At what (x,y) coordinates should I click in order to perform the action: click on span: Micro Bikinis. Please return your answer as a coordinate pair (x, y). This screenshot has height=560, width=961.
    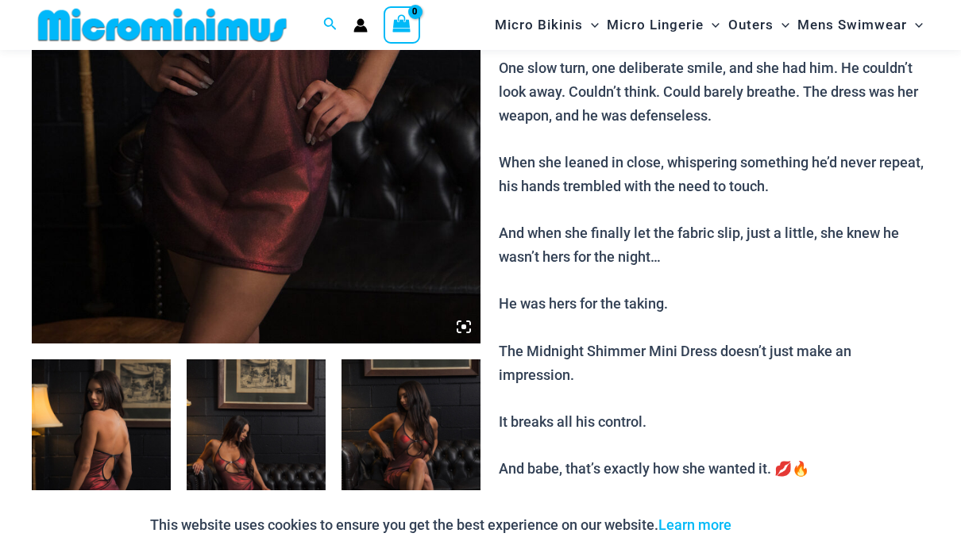
    Looking at the image, I should click on (539, 24).